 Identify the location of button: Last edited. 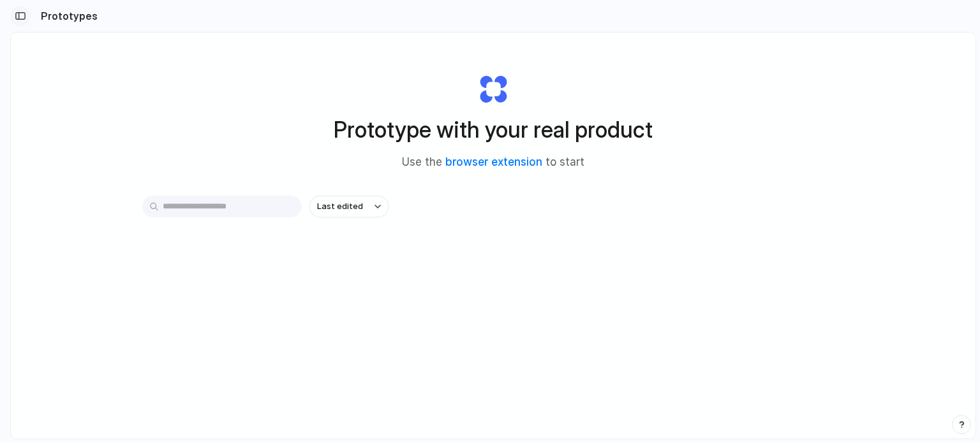
(349, 207).